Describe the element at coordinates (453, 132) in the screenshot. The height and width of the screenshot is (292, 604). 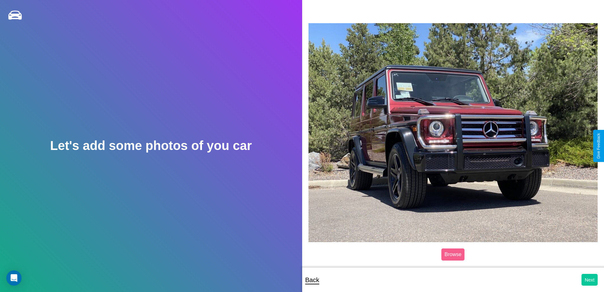
I see `img: posted` at that location.